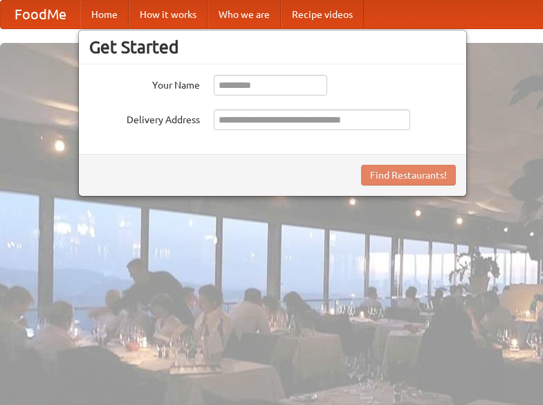 This screenshot has width=543, height=405. I want to click on a: FoodMe, so click(40, 15).